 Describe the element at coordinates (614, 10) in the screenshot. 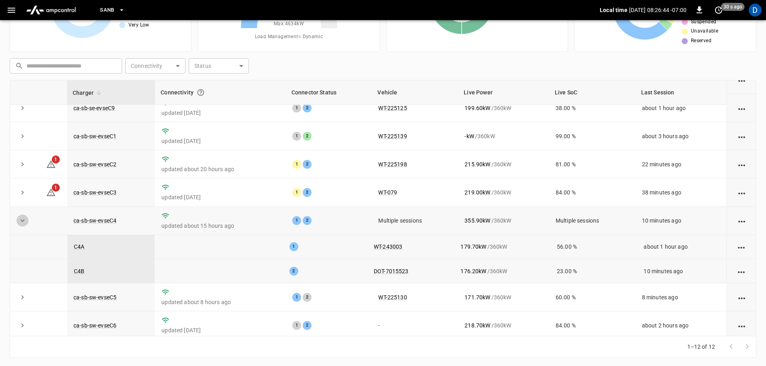

I see `p: Local time` at that location.